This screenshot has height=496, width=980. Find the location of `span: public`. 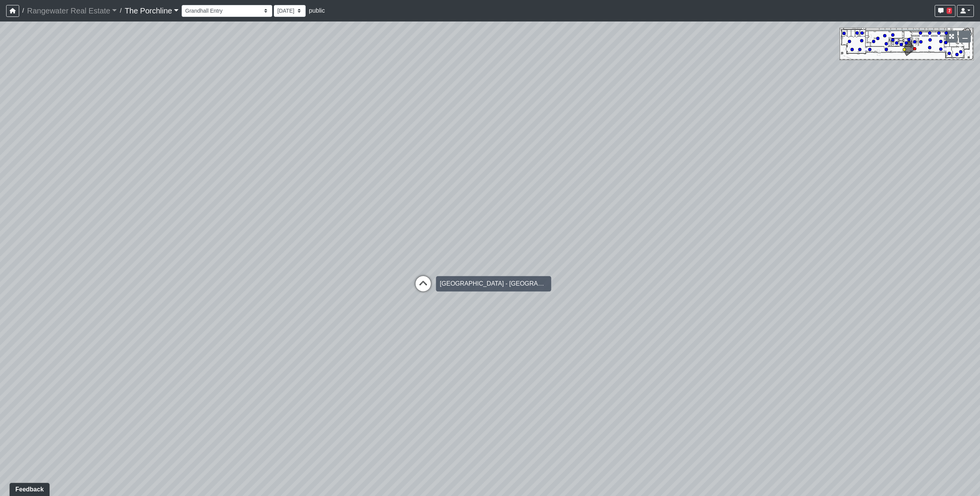

span: public is located at coordinates (317, 10).